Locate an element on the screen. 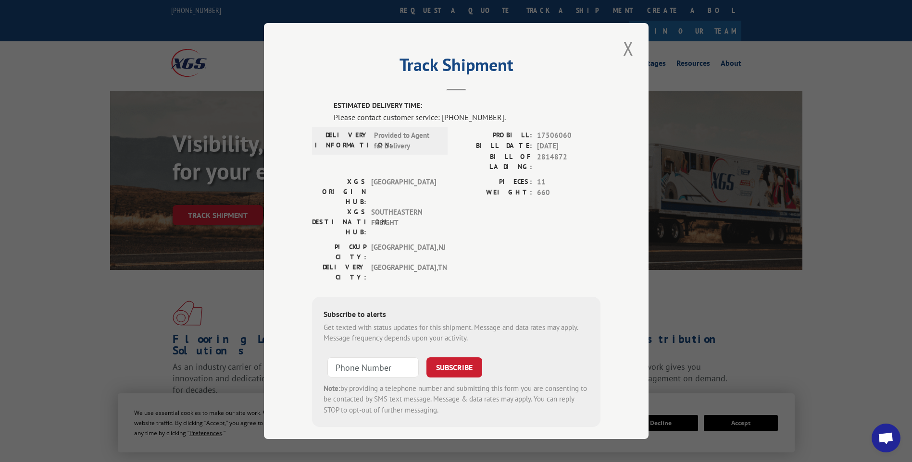  label: BILL DATE: is located at coordinates (494, 146).